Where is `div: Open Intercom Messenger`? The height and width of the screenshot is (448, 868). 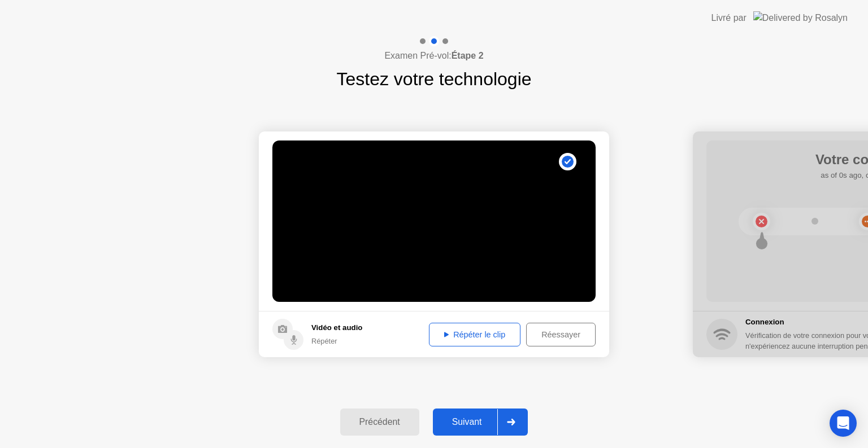 div: Open Intercom Messenger is located at coordinates (843, 424).